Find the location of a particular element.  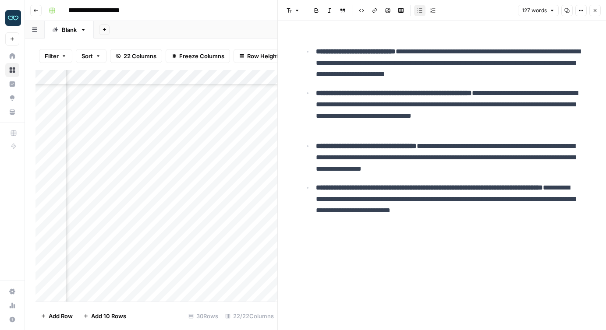

img: Zola Inc Logo is located at coordinates (13, 18).